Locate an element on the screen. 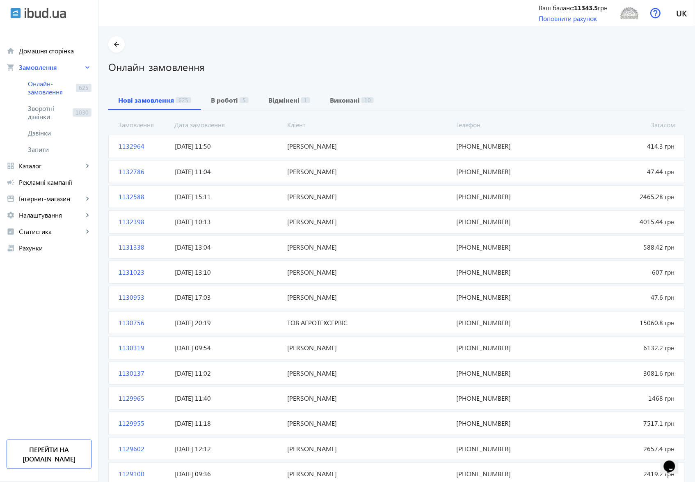  span: 1130756 is located at coordinates (143, 323).